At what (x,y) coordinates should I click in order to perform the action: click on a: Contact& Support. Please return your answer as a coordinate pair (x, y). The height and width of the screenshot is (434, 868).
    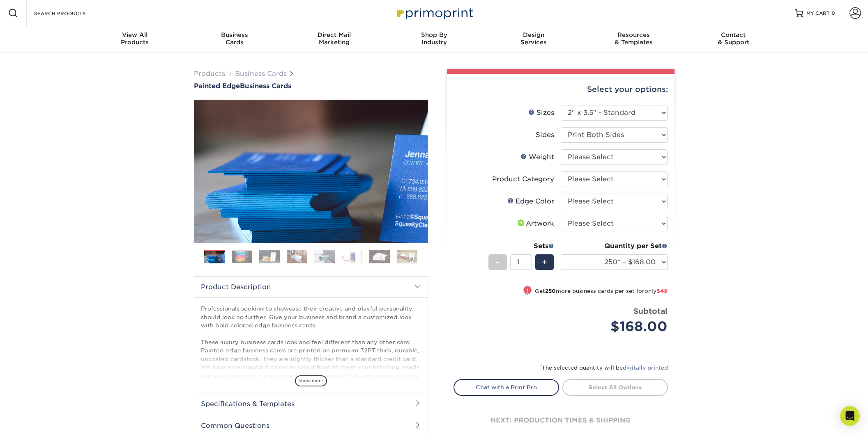
    Looking at the image, I should click on (733, 40).